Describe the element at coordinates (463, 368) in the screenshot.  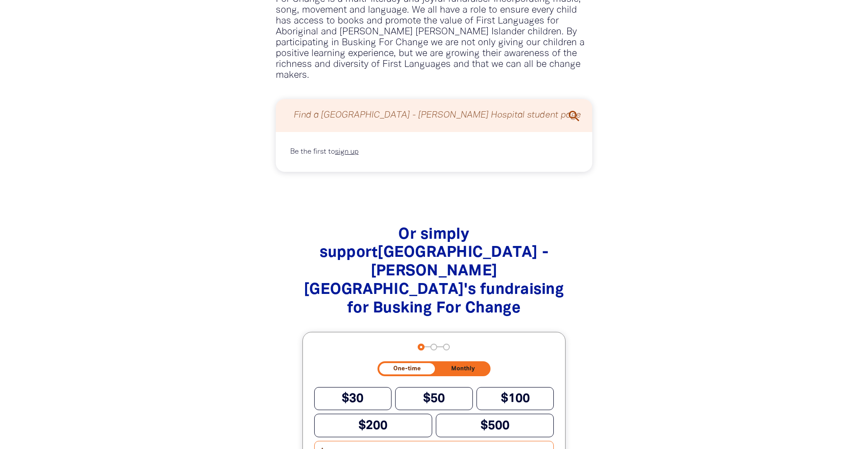
I see `button: Monthly` at that location.